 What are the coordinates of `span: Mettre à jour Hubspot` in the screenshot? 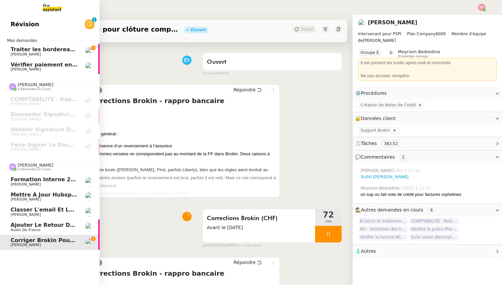 It's located at (44, 194).